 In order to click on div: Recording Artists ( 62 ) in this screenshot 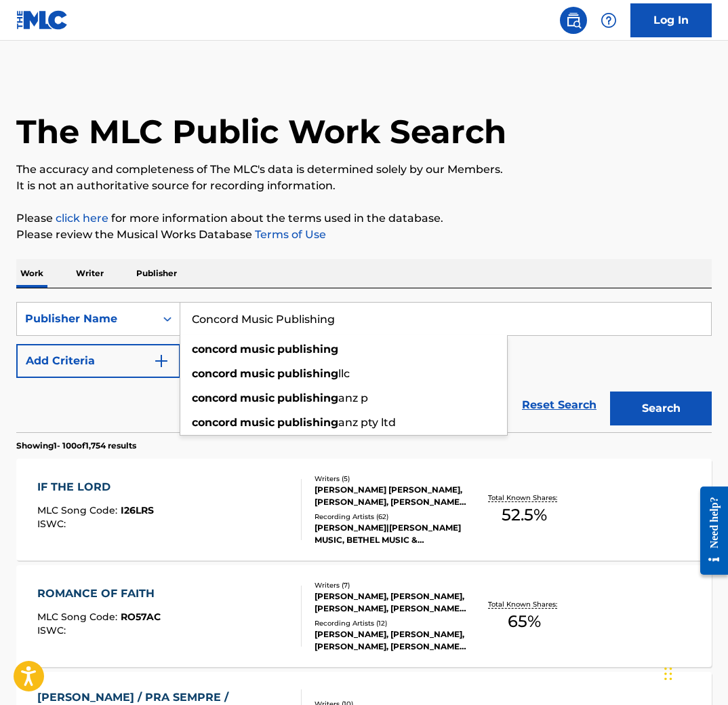, I will do `click(390, 516)`.